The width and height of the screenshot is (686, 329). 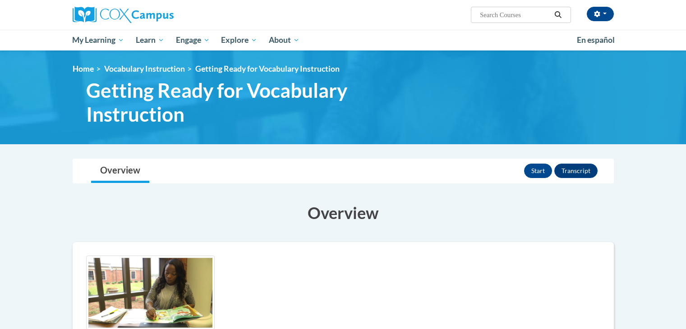 I want to click on a: About, so click(x=284, y=40).